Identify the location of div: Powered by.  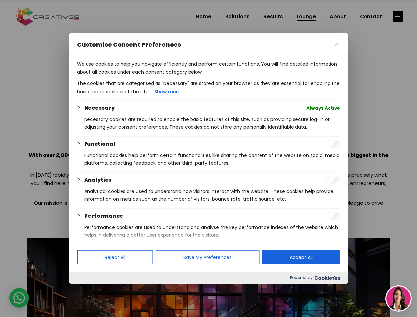
(208, 278).